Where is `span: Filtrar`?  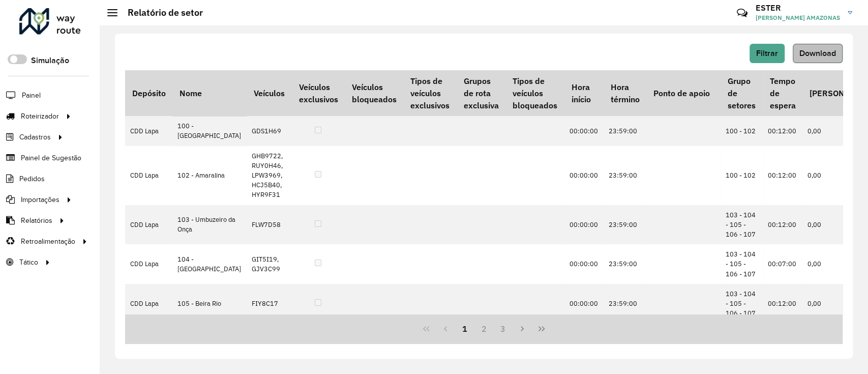
span: Filtrar is located at coordinates (767, 53).